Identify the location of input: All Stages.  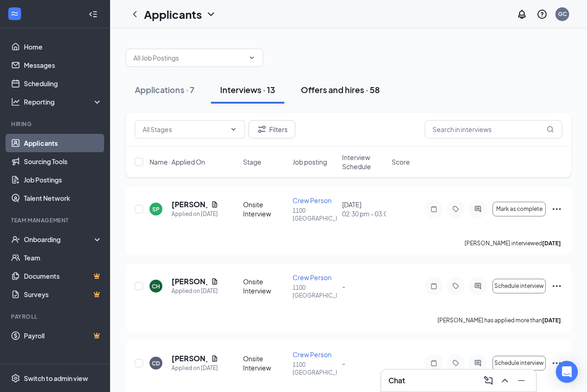
(184, 129).